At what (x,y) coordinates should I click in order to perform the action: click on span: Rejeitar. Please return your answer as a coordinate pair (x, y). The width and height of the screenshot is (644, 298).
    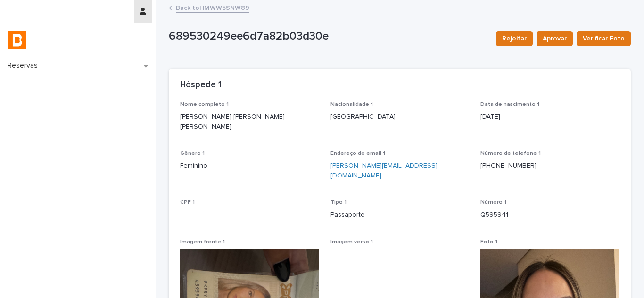
    Looking at the image, I should click on (514, 38).